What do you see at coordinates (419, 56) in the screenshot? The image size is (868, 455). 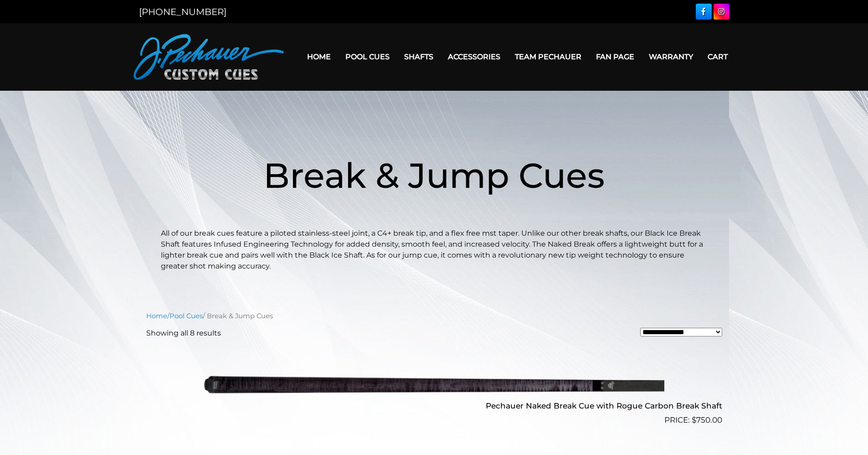 I see `a: Shafts` at bounding box center [419, 56].